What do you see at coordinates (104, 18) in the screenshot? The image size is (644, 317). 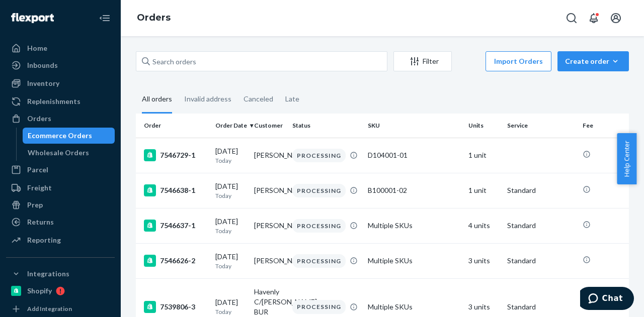 I see `button: Close Navigation` at bounding box center [104, 18].